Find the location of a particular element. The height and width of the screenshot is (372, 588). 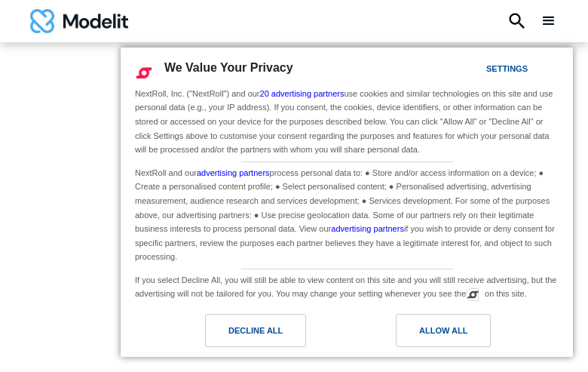

div: Allow All is located at coordinates (444, 330).